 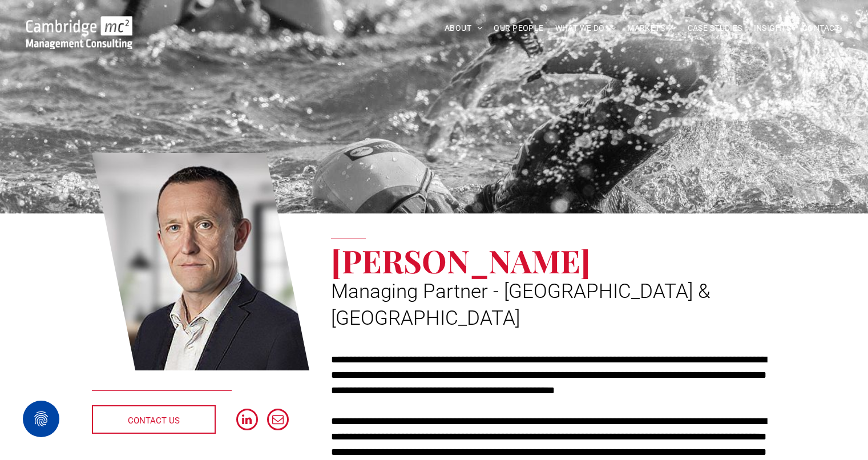 I want to click on a: MARKETS, so click(x=651, y=28).